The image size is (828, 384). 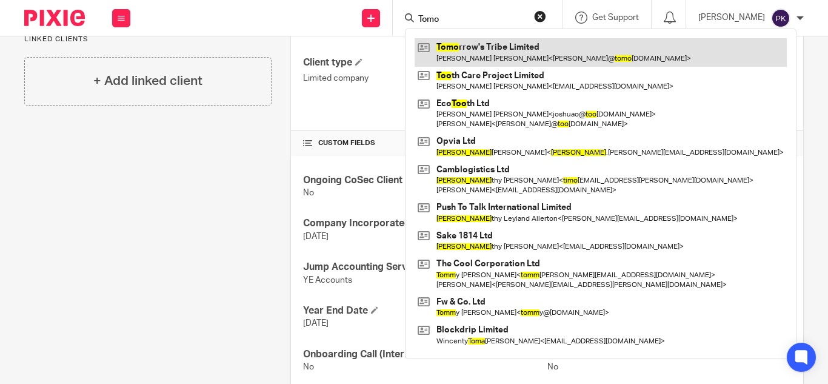 What do you see at coordinates (425, 143) in the screenshot?
I see `h4: CUSTOM FIELDS` at bounding box center [425, 143].